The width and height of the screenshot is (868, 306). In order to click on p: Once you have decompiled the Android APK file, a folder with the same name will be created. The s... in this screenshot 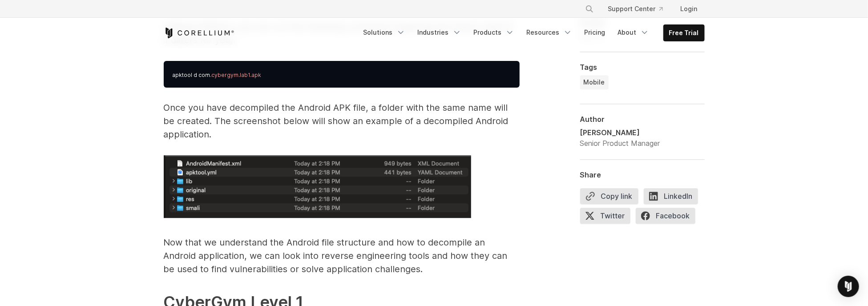, I will do `click(342, 121)`.